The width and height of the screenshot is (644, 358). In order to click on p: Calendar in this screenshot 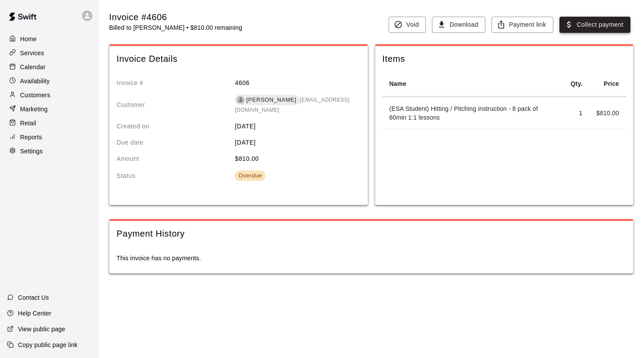, I will do `click(33, 67)`.